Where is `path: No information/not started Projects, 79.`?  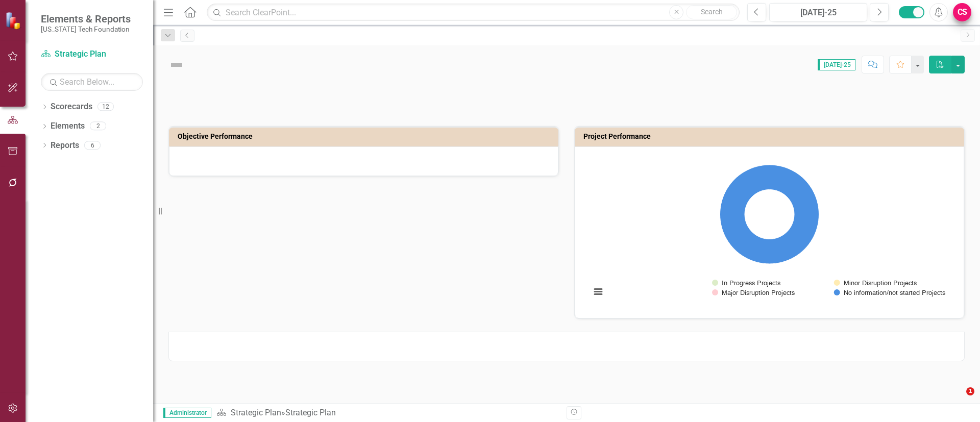
path: No information/not started Projects, 79. is located at coordinates (769, 215).